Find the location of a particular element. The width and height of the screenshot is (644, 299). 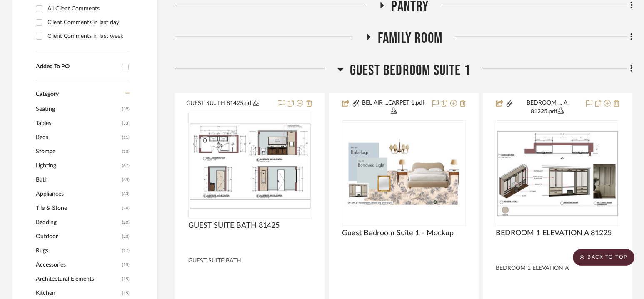

span: Bedding is located at coordinates (78, 222).